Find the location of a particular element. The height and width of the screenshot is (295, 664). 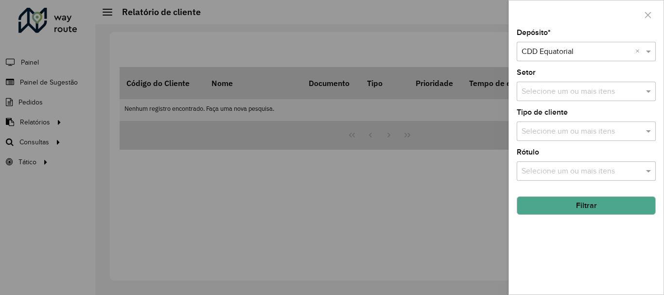

label: Tipo de cliente is located at coordinates (542, 112).